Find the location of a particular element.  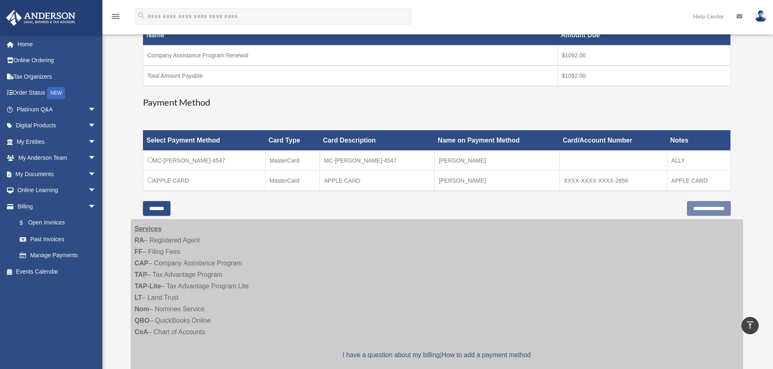

a: Tax Organizers is located at coordinates (57, 77).